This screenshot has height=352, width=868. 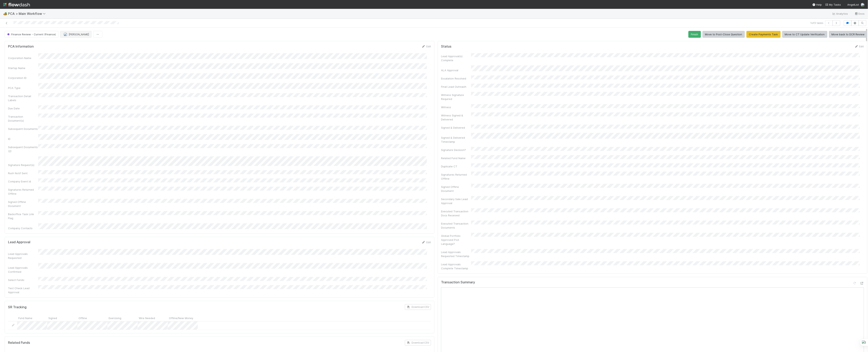 I want to click on img: logo-inverted-e16ddd16eac7371096b0.svg, so click(x=16, y=5).